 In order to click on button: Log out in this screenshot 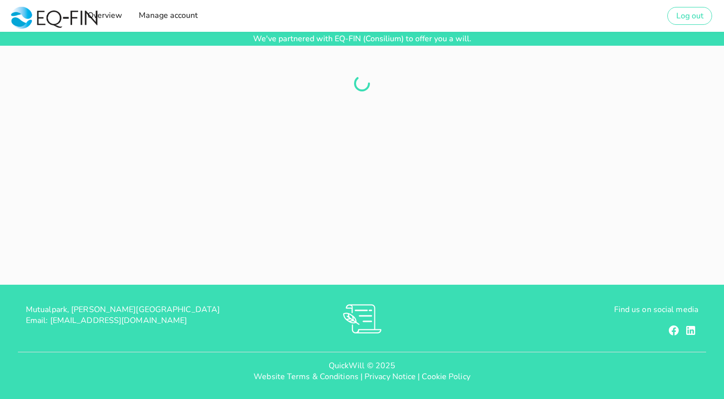, I will do `click(689, 16)`.